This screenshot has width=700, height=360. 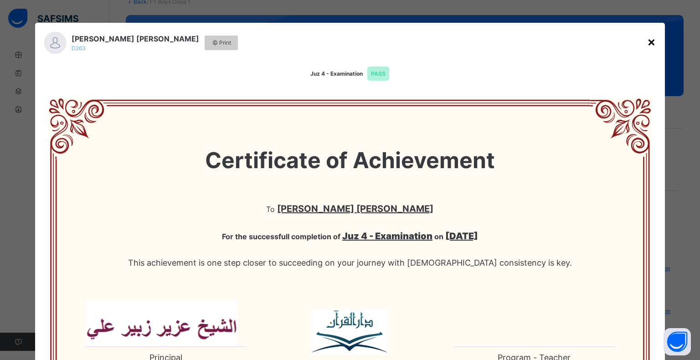 I want to click on span: Print, so click(x=221, y=43).